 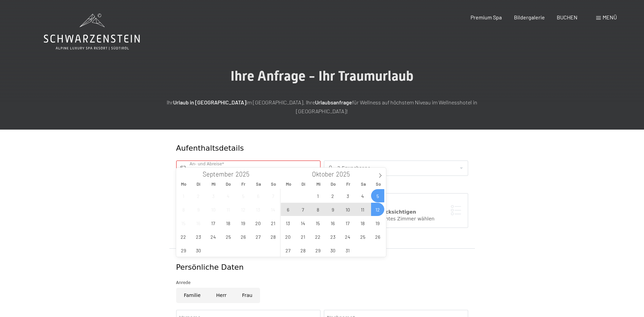 I want to click on span: September 11, 2025, so click(x=228, y=209).